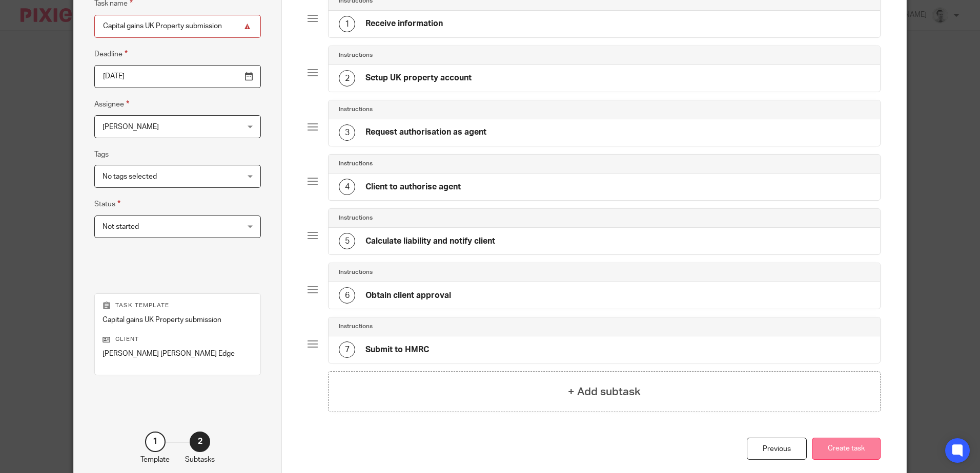 The image size is (980, 473). What do you see at coordinates (604, 392) in the screenshot?
I see `h4: + Add subtask` at bounding box center [604, 392].